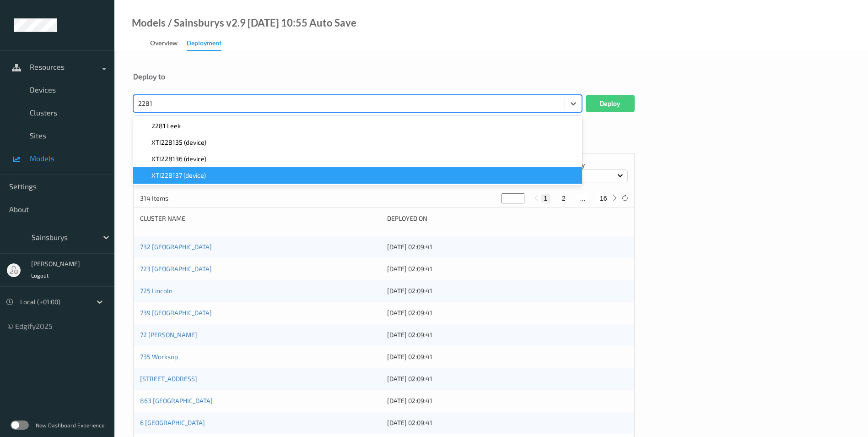 This screenshot has height=437, width=868. I want to click on span: XTI228136 (device), so click(179, 159).